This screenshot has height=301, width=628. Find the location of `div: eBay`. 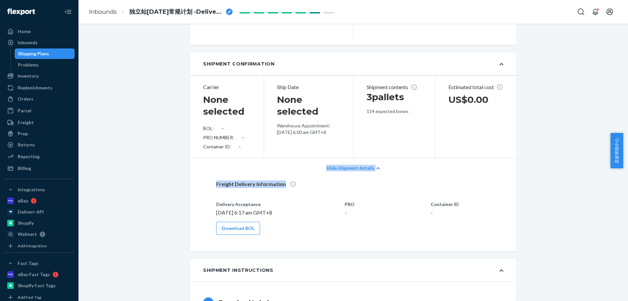

div: eBay is located at coordinates (23, 201).